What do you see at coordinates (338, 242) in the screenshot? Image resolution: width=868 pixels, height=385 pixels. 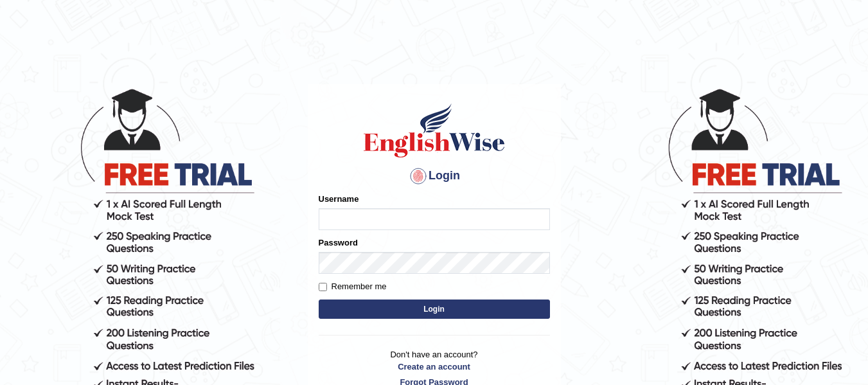 I see `label: Password` at bounding box center [338, 242].